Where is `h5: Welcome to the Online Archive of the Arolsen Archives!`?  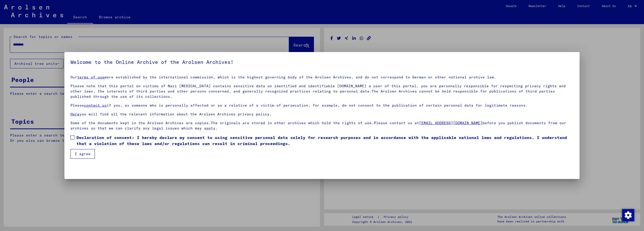 h5: Welcome to the Online Archive of the Arolsen Archives! is located at coordinates (322, 62).